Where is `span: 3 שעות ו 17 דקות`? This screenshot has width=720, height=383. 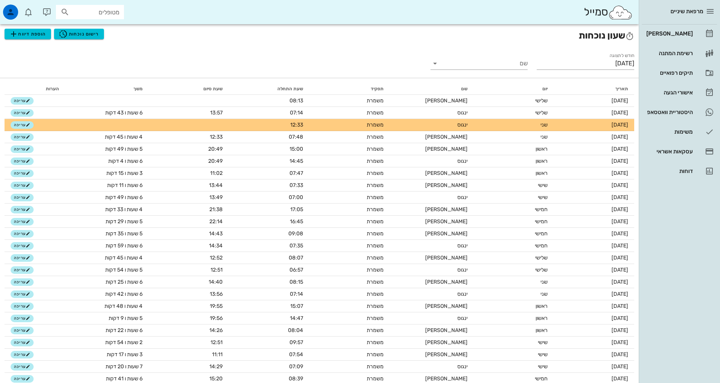
span: 3 שעות ו 17 דקות is located at coordinates (124, 354).